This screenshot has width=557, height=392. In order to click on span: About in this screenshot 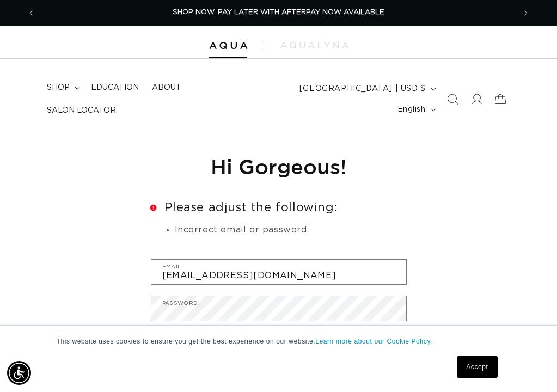, I will do `click(167, 88)`.